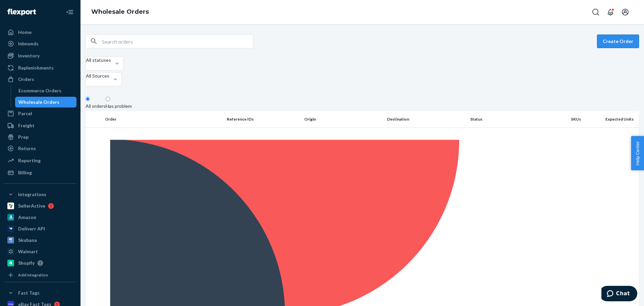 The image size is (644, 306). I want to click on a: Freight, so click(40, 126).